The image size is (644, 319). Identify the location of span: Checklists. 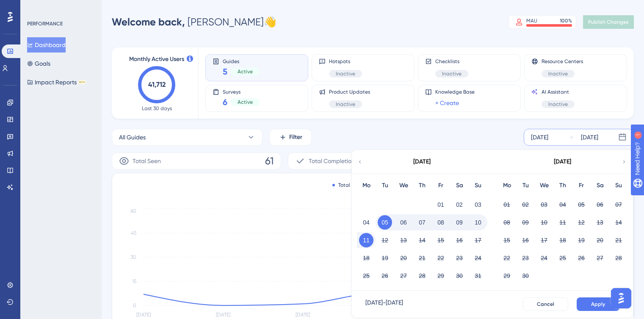
(452, 61).